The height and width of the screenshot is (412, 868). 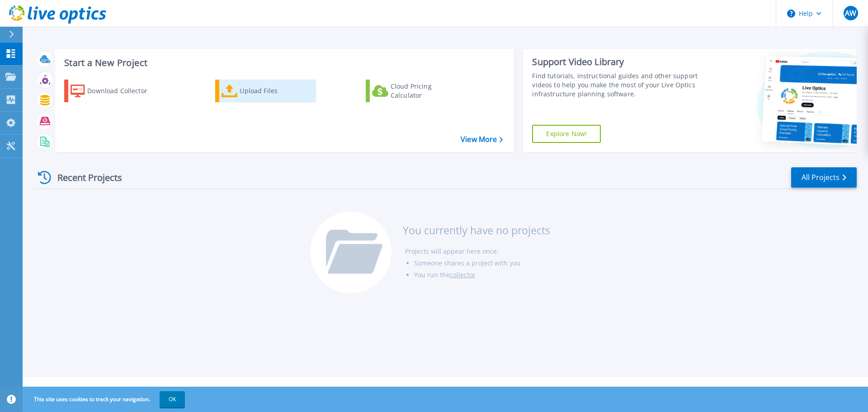 What do you see at coordinates (266, 91) in the screenshot?
I see `a: Upload Files` at bounding box center [266, 91].